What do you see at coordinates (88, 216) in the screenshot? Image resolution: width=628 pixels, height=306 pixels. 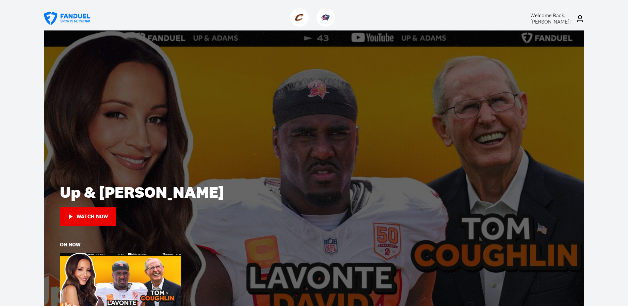 I see `button: Watch Now` at bounding box center [88, 216].